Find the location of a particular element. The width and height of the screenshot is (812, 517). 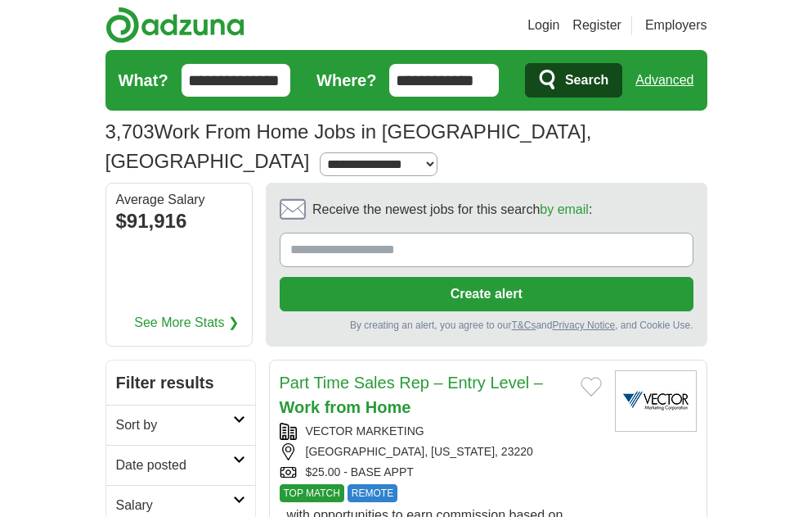

strong: Work is located at coordinates (300, 407).